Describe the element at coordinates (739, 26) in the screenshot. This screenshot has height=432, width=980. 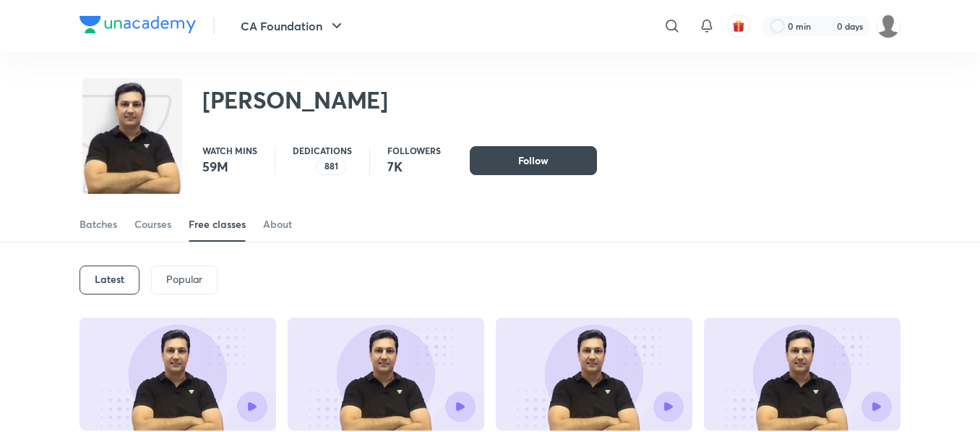
I see `button: avatar` at that location.